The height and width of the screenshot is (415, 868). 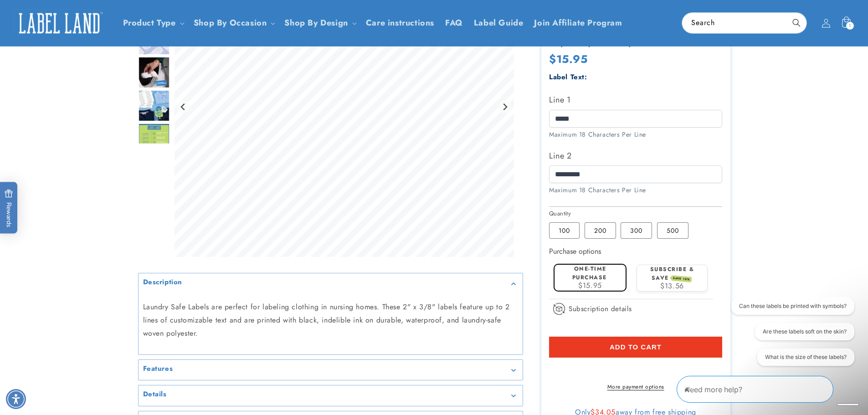 What do you see at coordinates (672, 285) in the screenshot?
I see `span: $13.56` at bounding box center [672, 285].